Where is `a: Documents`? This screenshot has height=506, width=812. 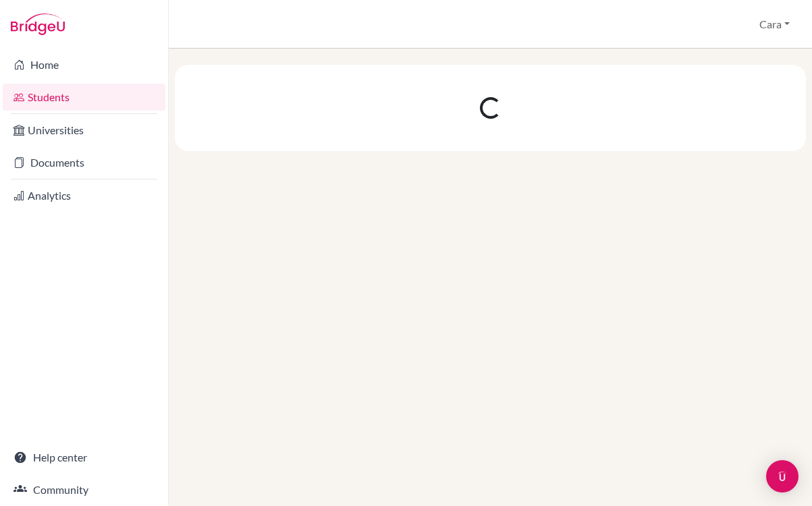
a: Documents is located at coordinates (83, 163).